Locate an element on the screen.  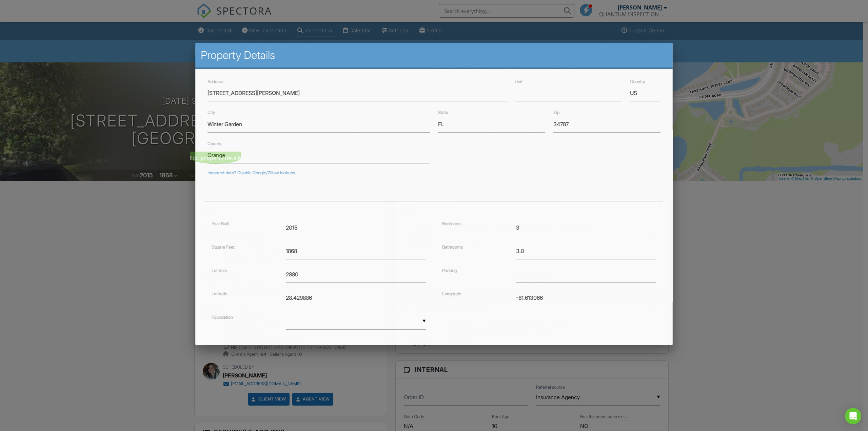
label: Latitude is located at coordinates (219, 294).